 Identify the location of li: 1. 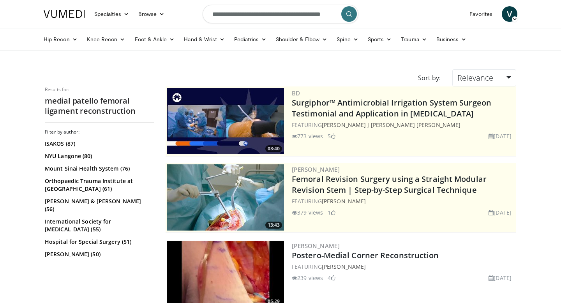
(332, 212).